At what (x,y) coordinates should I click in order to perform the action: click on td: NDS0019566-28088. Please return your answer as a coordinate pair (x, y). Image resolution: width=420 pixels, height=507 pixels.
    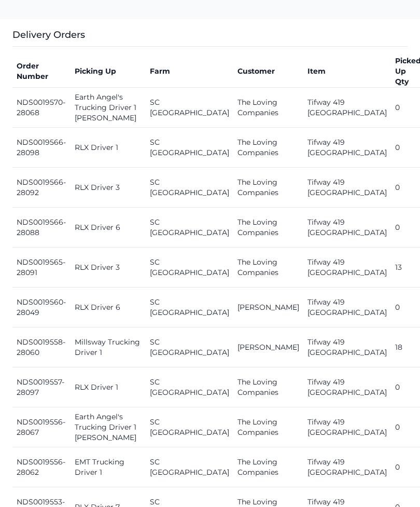
    Looking at the image, I should click on (42, 228).